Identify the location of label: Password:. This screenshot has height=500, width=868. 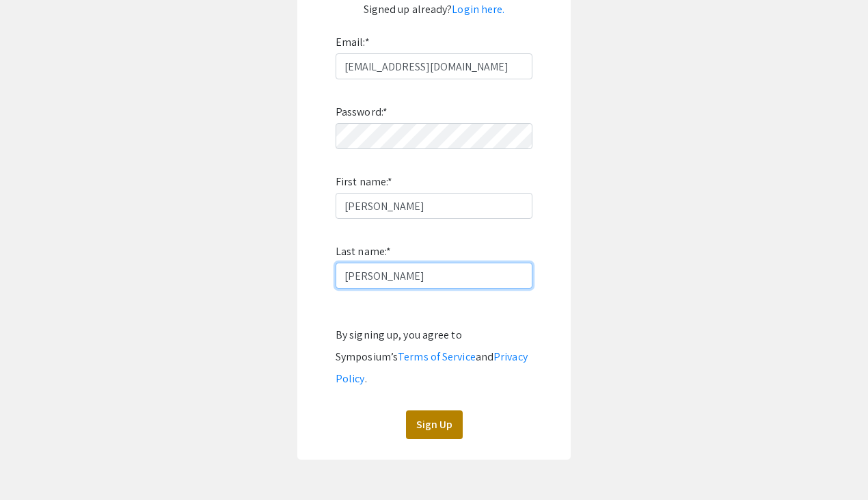
(361, 112).